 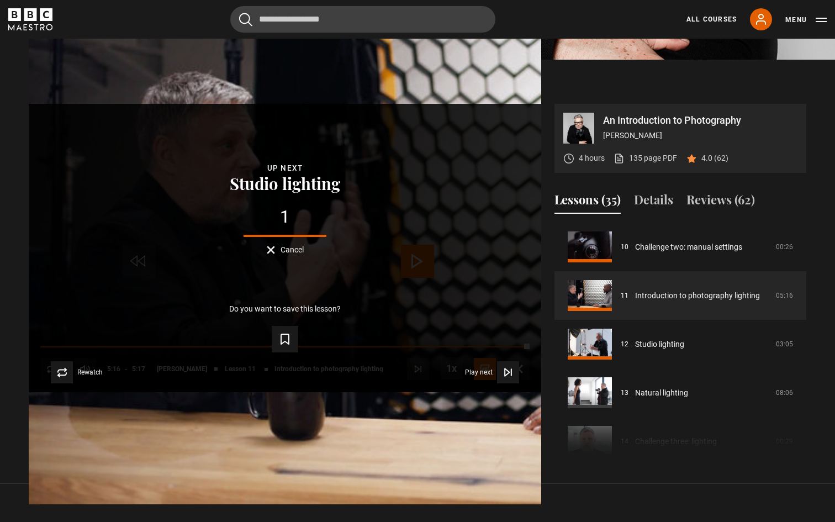 What do you see at coordinates (714, 158) in the screenshot?
I see `p: 4.0 (62)` at bounding box center [714, 158].